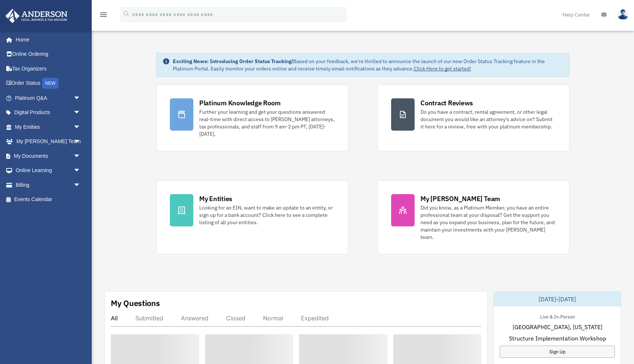 This screenshot has width=634, height=364. I want to click on span: Structure Implementation Workshop, so click(558, 338).